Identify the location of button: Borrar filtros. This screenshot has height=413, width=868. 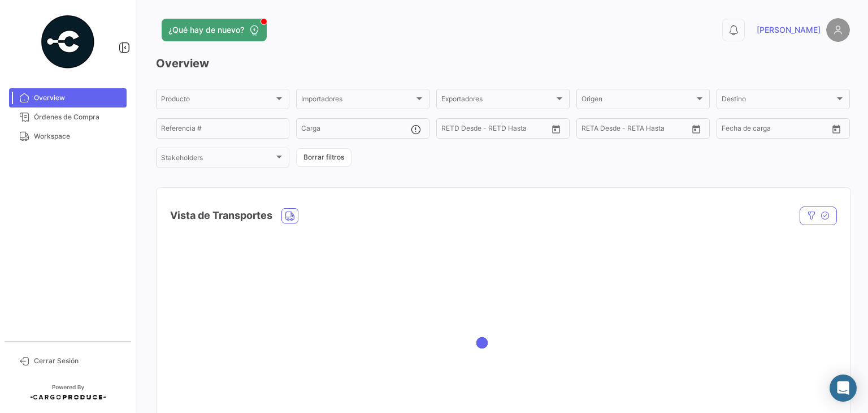
(324, 157).